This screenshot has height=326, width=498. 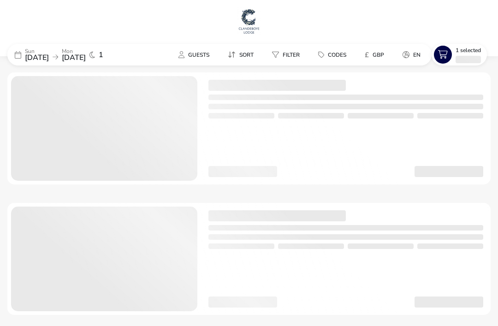 I want to click on button: Codes, so click(x=332, y=54).